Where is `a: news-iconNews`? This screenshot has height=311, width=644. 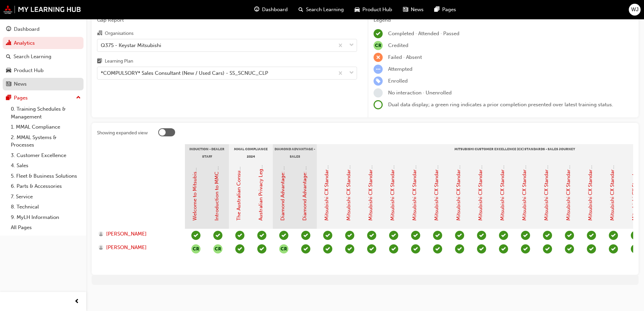
a: news-iconNews is located at coordinates (413, 10).